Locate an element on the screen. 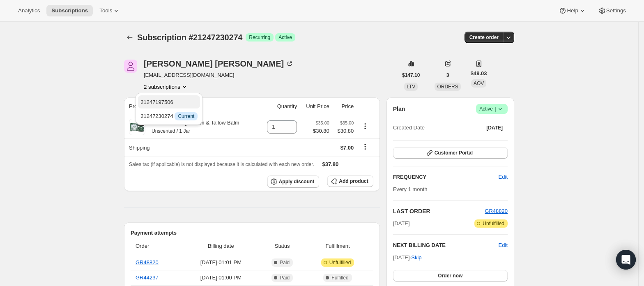 The width and height of the screenshot is (644, 286). div: Open Intercom Messenger is located at coordinates (626, 260).